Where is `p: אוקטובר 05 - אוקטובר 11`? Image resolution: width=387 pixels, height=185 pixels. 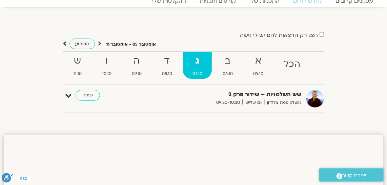
p: אוקטובר 05 - אוקטובר 11 is located at coordinates (131, 44).